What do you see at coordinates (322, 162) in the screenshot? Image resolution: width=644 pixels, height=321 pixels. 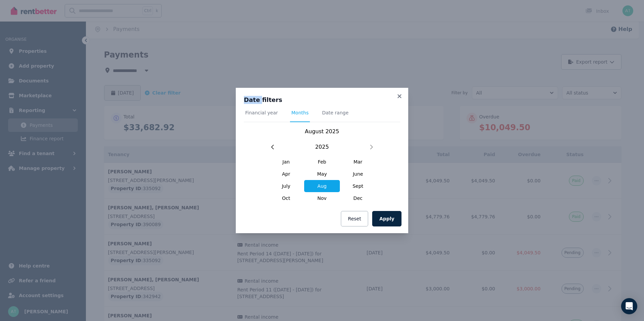 I see `span: Feb` at bounding box center [322, 162].